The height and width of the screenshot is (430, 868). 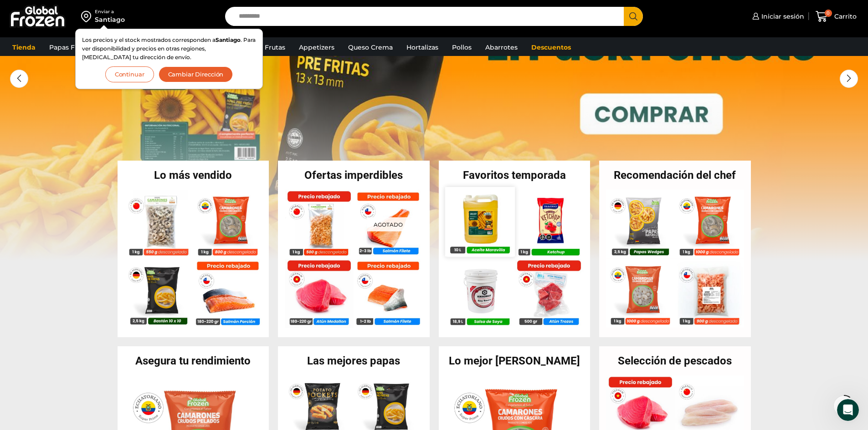 What do you see at coordinates (782, 17) in the screenshot?
I see `span: Iniciar sesión` at bounding box center [782, 17].